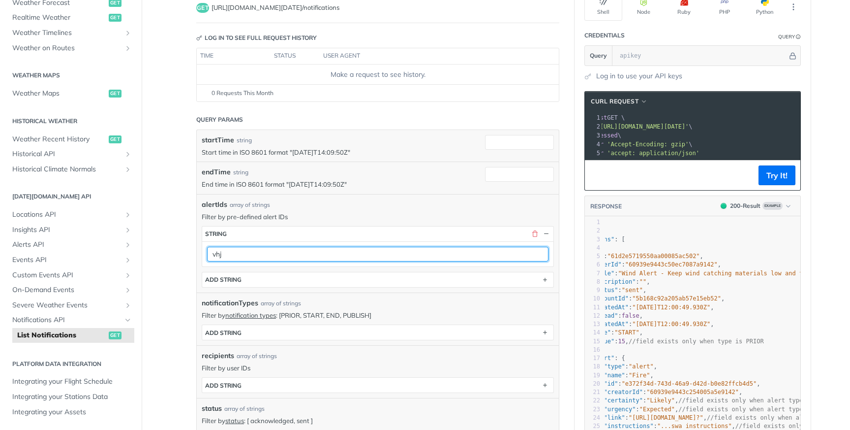 This screenshot has height=430, width=850. I want to click on button: Copy to clipboard, so click(597, 175).